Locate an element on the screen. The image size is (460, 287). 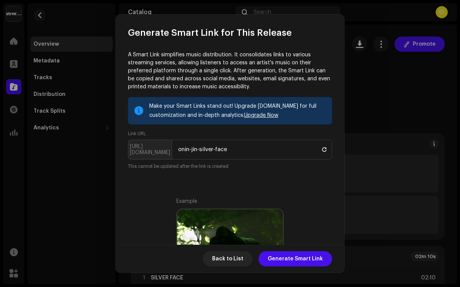
button: Back to List is located at coordinates (228, 259).